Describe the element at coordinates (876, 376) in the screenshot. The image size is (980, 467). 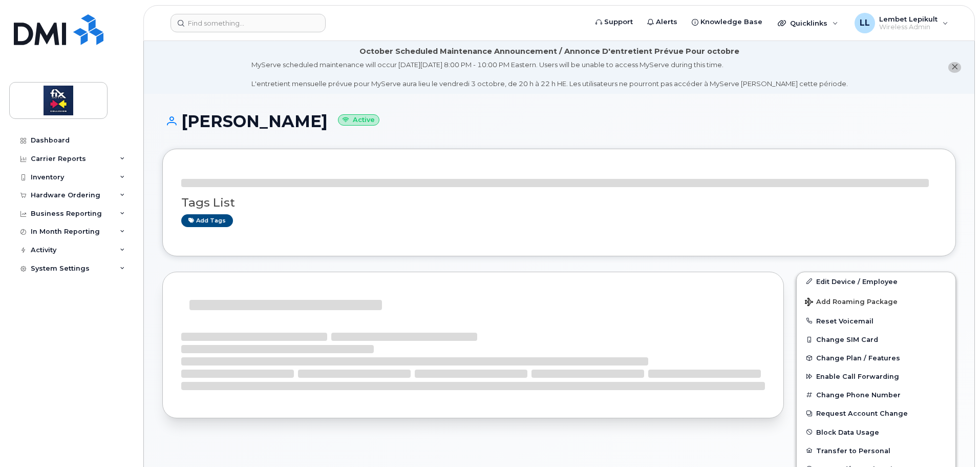
I see `button: Enable Call Forwarding` at that location.